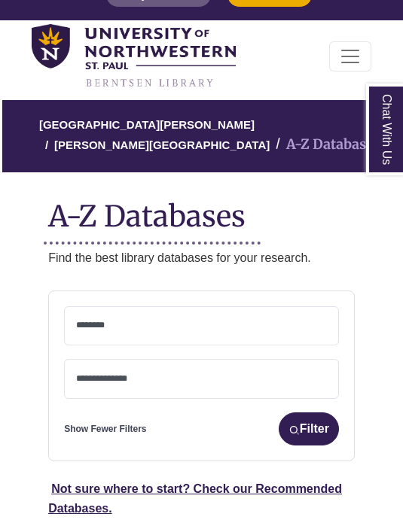  What do you see at coordinates (201, 137) in the screenshot?
I see `nav: breadcrumb` at bounding box center [201, 137].